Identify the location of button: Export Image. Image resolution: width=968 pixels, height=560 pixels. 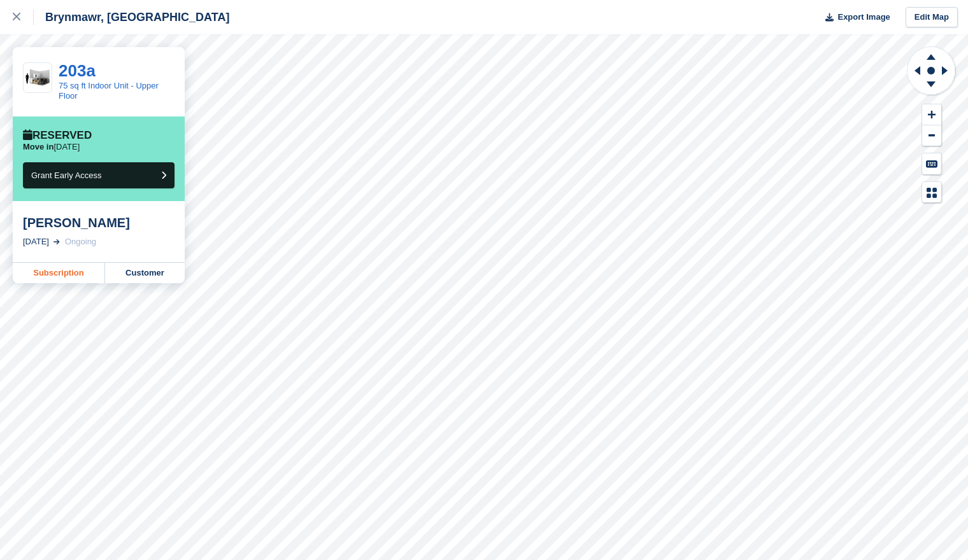
(854, 17).